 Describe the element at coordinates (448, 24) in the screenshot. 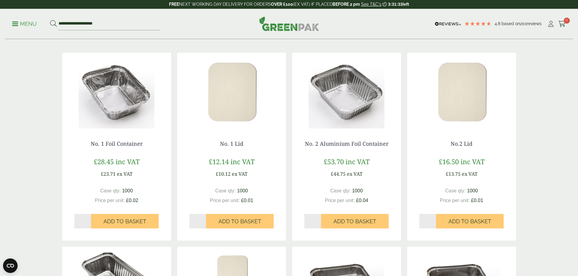

I see `img: REVIEWS.io` at that location.